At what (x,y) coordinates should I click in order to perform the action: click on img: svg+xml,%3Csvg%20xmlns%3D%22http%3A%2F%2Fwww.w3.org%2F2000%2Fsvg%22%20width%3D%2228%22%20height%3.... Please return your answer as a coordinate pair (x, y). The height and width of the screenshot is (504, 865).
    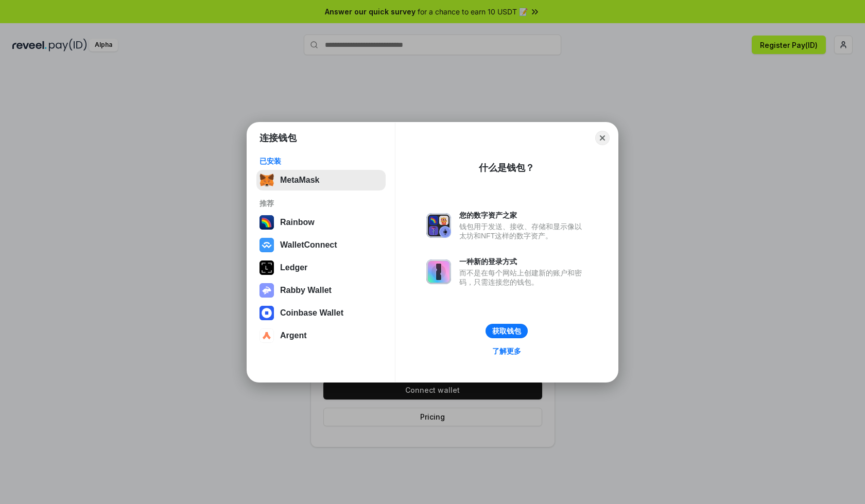
    Looking at the image, I should click on (267, 268).